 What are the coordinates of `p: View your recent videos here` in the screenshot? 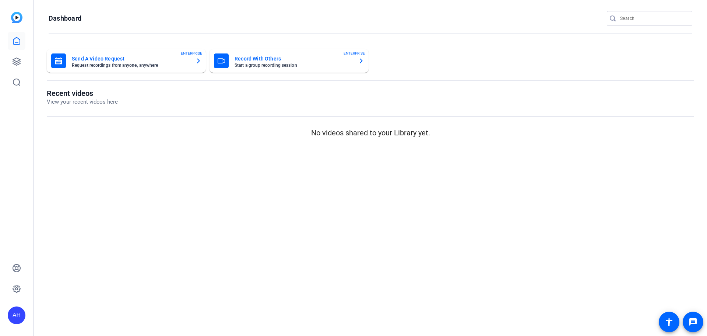 It's located at (82, 102).